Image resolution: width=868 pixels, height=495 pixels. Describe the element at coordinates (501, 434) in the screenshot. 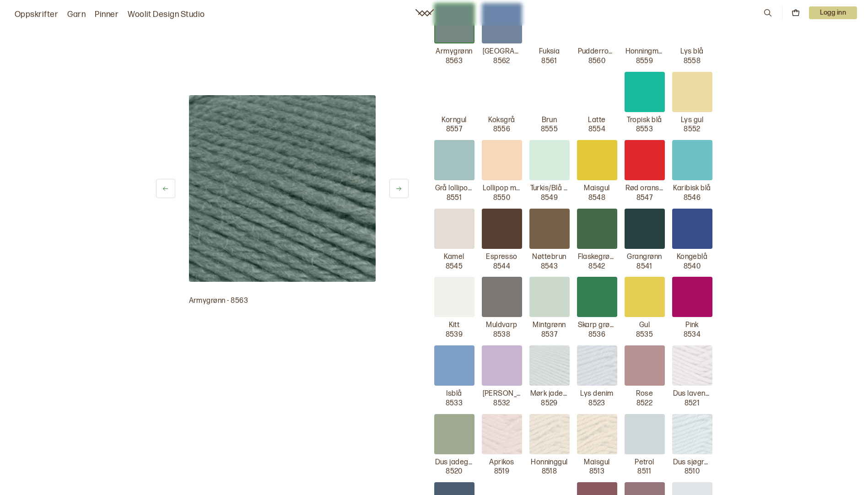

I see `img: Aprikos` at that location.